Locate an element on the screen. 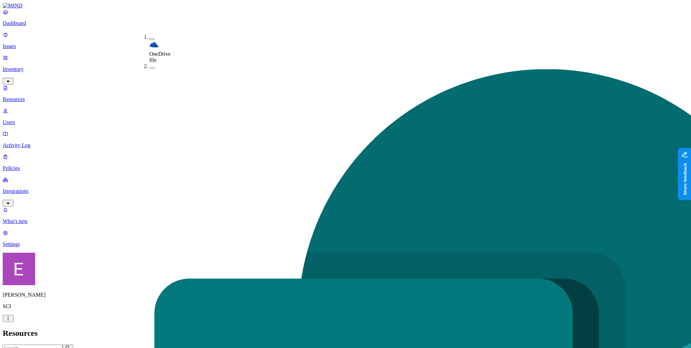 Image resolution: width=691 pixels, height=348 pixels. img: onedrive is located at coordinates (154, 45).